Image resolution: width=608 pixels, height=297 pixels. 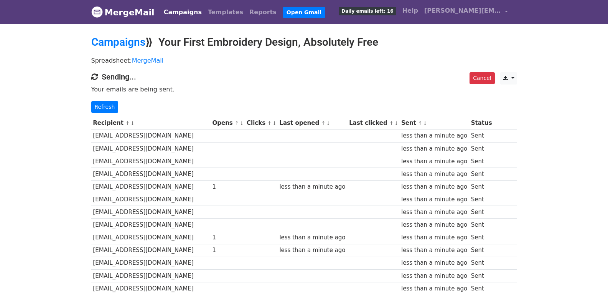 What do you see at coordinates (304, 77) in the screenshot?
I see `h4: Sending...` at bounding box center [304, 77].